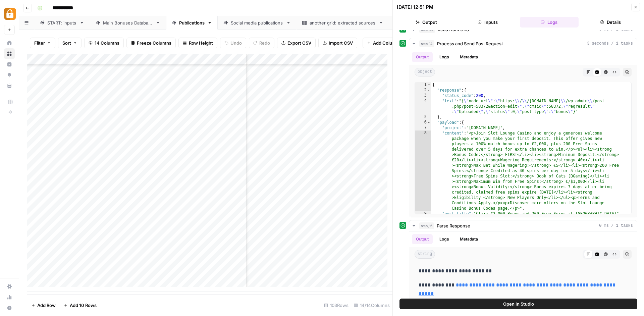 The height and width of the screenshot is (316, 644). Describe the element at coordinates (128, 23) in the screenshot. I see `a: Main Bonuses Database` at that location.